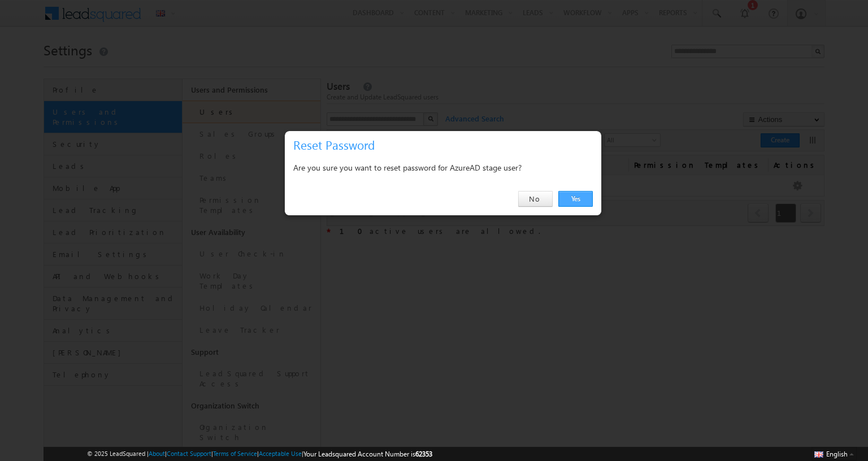 Image resolution: width=868 pixels, height=461 pixels. What do you see at coordinates (281, 453) in the screenshot?
I see `a: Acceptable Use` at bounding box center [281, 453].